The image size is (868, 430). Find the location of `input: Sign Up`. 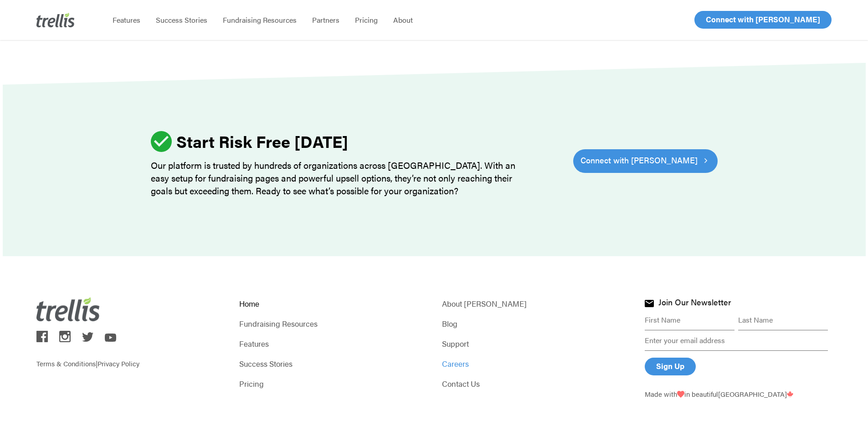

input: Sign Up is located at coordinates (670, 367).